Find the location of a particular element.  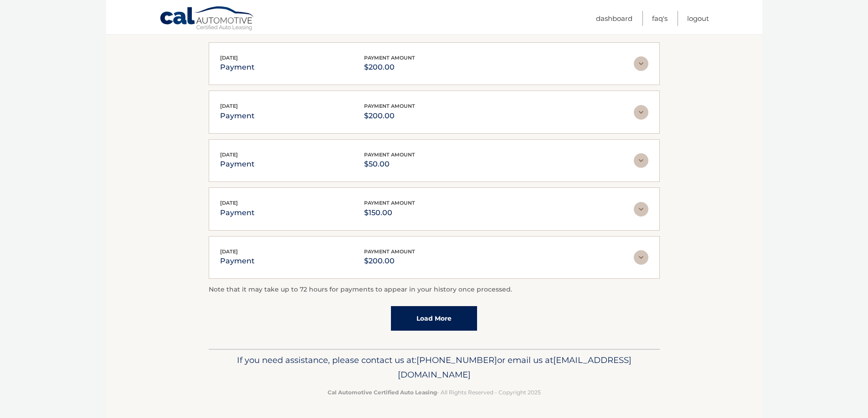

p: Note that it may take up to 72 hours for payments to appear in your history once processed. is located at coordinates (434, 290).